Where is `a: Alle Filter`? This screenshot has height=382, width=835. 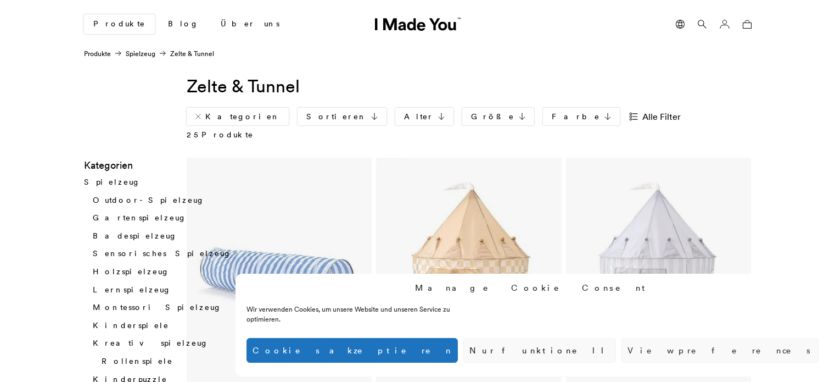 a: Alle Filter is located at coordinates (659, 116).